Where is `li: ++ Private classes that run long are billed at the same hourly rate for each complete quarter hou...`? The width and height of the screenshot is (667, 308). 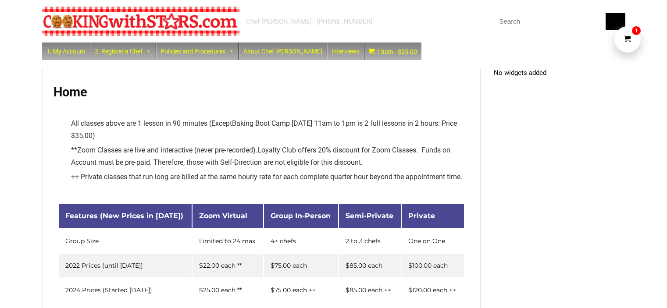 li: ++ Private classes that run long are billed at the same hourly rate for each complete quarter hou... is located at coordinates (268, 177).